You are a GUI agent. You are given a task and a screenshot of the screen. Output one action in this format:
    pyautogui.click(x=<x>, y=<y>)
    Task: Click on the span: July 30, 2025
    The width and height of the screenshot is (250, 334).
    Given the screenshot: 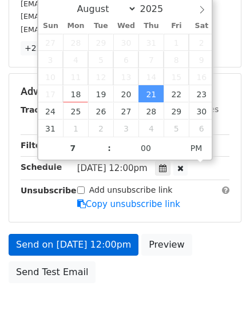 What is the action you would take?
    pyautogui.click(x=126, y=42)
    